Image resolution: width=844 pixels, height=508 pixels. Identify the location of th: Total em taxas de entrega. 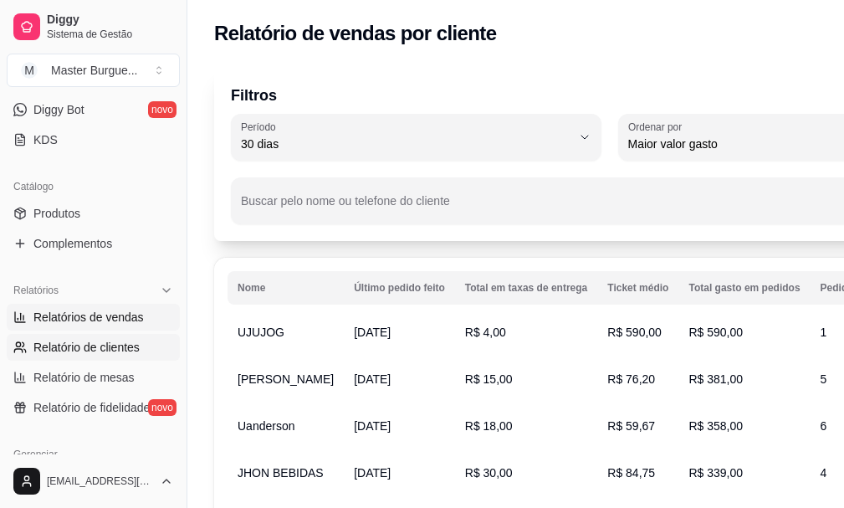
(526, 288).